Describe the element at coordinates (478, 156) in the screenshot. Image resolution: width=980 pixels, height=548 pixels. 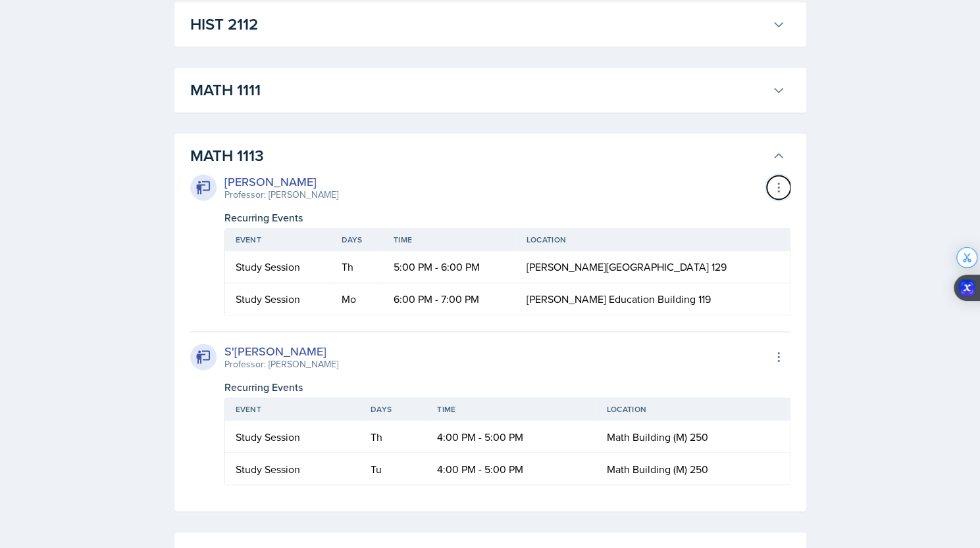
I see `h3: MATH 1113` at that location.